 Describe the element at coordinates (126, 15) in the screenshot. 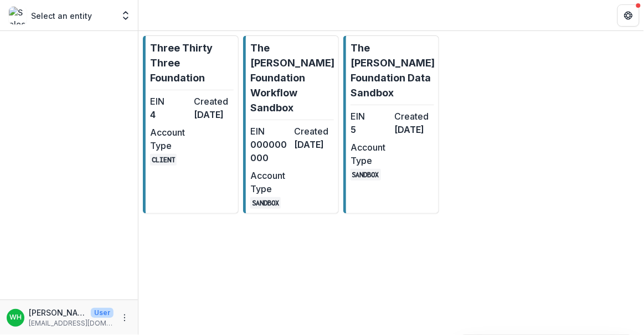

I see `button: Open entity switcher` at that location.